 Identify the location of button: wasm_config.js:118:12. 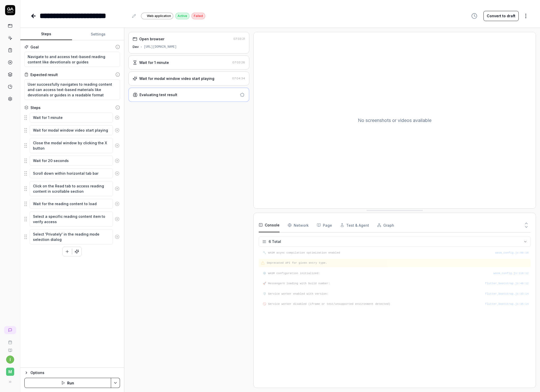
(511, 274).